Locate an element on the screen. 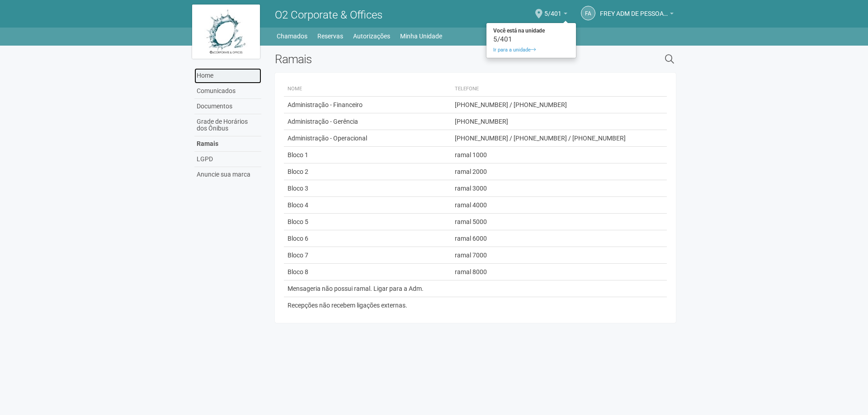 The width and height of the screenshot is (868, 415). span: ramal 5000 is located at coordinates (471, 221).